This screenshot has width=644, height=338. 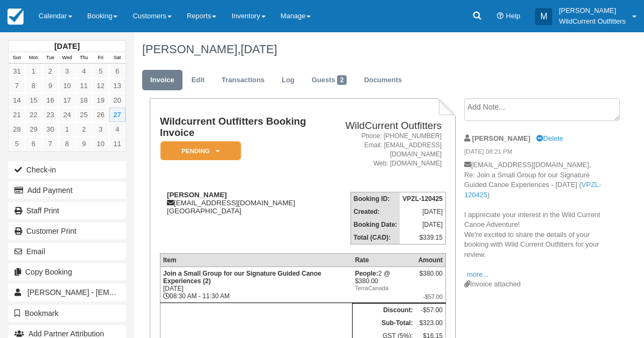 What do you see at coordinates (549, 138) in the screenshot?
I see `a: Delete` at bounding box center [549, 138].